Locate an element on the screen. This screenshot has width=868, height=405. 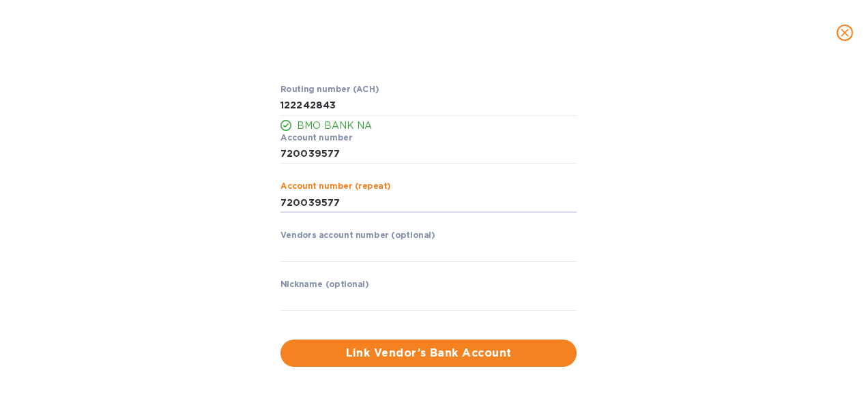
label: Routing number (ACH) is located at coordinates (329, 89).